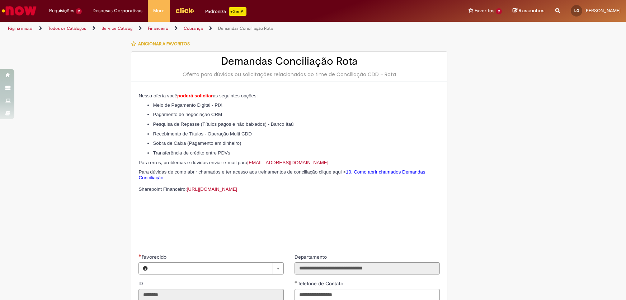 The width and height of the screenshot is (626, 300). I want to click on span: Necessários - Favorecido, so click(155, 257).